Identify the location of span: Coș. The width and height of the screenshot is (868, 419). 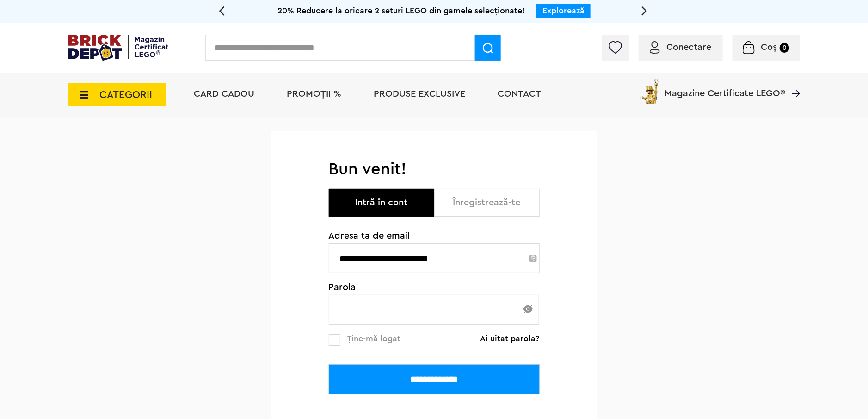
(769, 47).